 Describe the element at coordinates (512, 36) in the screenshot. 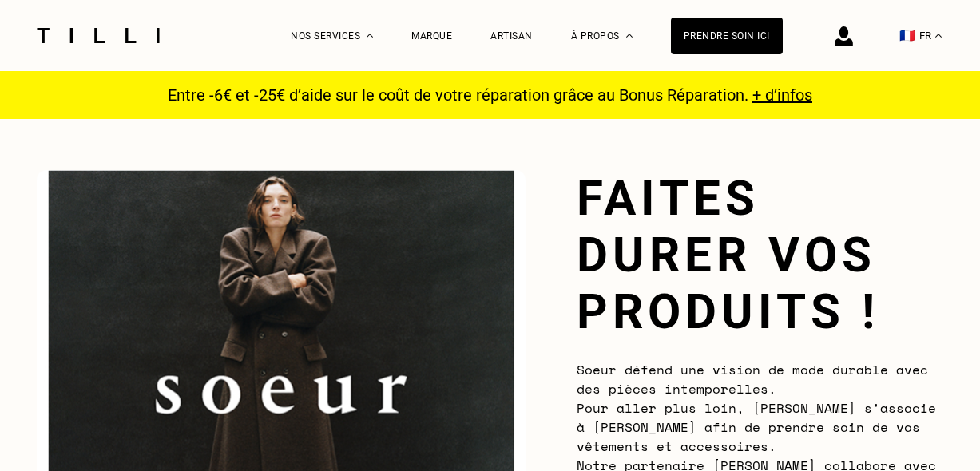

I see `div: Artisan` at that location.